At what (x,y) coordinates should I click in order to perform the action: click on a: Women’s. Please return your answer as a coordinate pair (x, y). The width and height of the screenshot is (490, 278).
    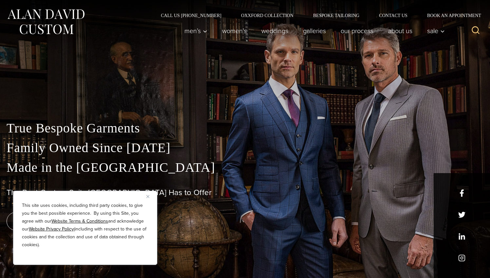
    Looking at the image, I should click on (235, 31).